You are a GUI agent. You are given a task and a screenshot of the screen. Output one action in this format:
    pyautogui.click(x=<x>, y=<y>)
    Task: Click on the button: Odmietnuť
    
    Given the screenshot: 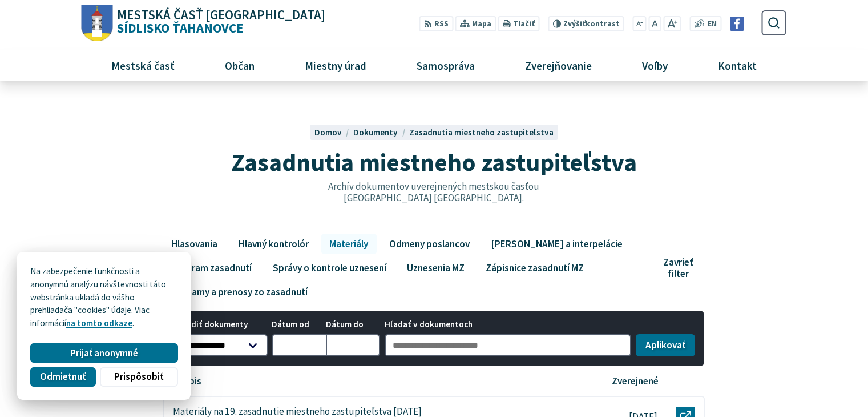 What is the action you would take?
    pyautogui.click(x=63, y=377)
    